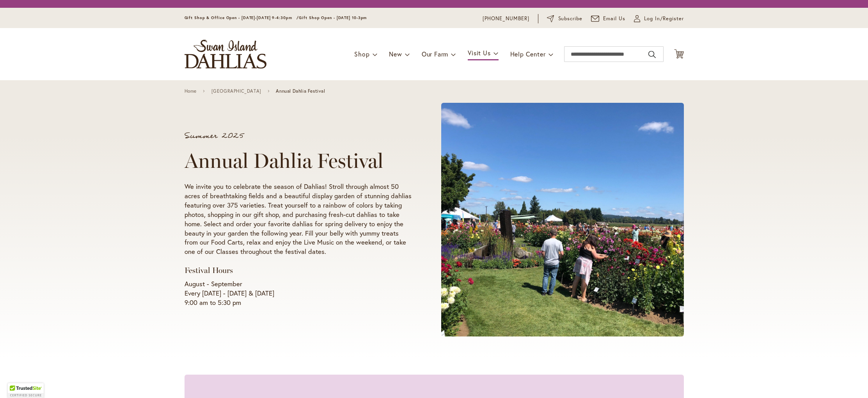 The height and width of the screenshot is (398, 868). What do you see at coordinates (608, 18) in the screenshot?
I see `a: Email Us` at bounding box center [608, 18].